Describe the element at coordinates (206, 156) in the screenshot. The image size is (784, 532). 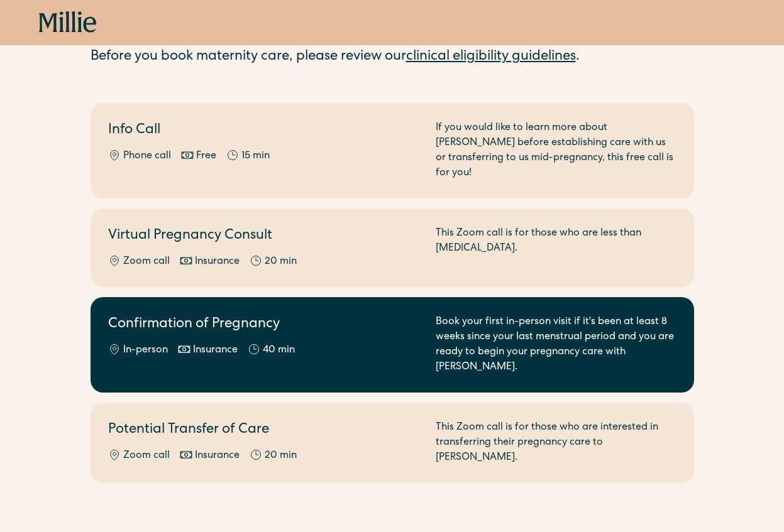
I see `div: Free` at that location.